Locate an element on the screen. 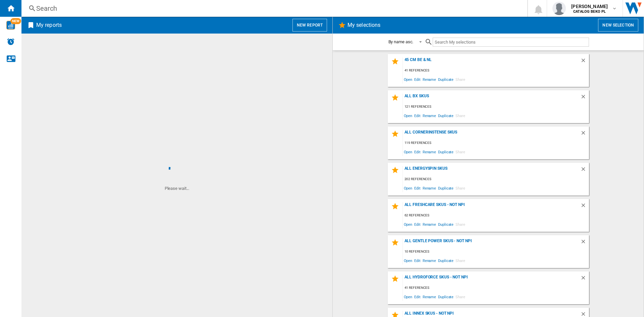 This screenshot has width=644, height=317. div: ALL cornerinstense skus is located at coordinates (491, 134).